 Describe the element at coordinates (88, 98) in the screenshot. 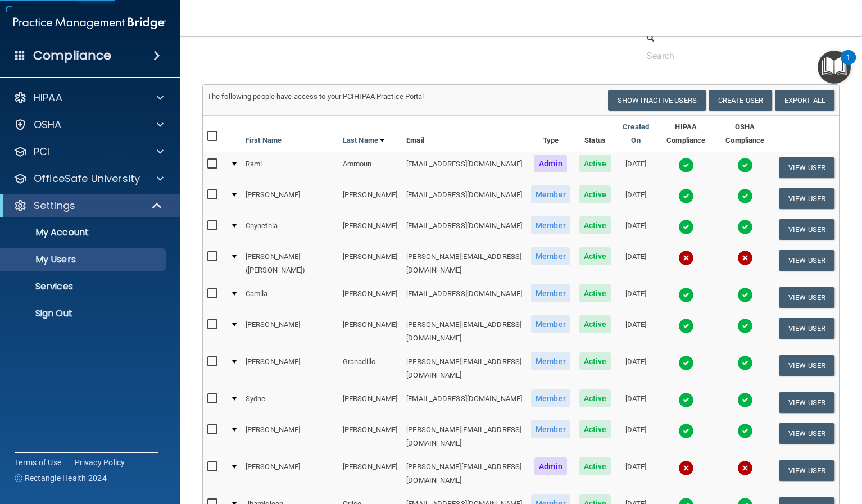

I see `a: HIPAA` at that location.